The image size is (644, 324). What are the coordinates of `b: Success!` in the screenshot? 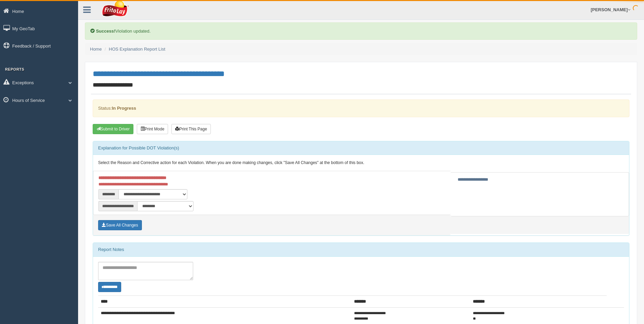 It's located at (106, 31).